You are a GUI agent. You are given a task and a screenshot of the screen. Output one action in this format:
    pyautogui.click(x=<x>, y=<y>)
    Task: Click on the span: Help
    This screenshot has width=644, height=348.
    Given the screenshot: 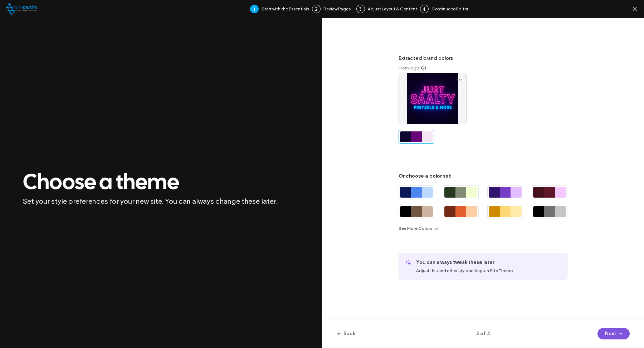 What is the action you would take?
    pyautogui.click(x=24, y=8)
    